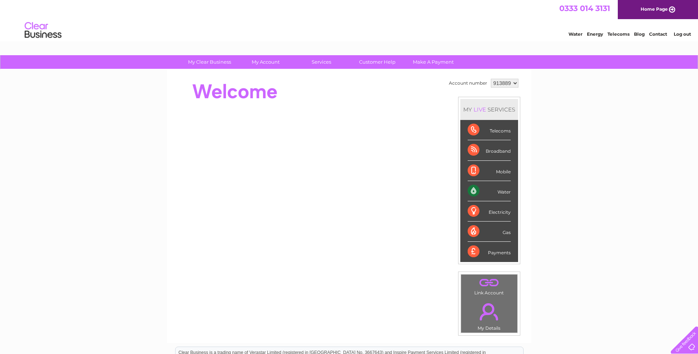  I want to click on div: Mobile, so click(489, 171).